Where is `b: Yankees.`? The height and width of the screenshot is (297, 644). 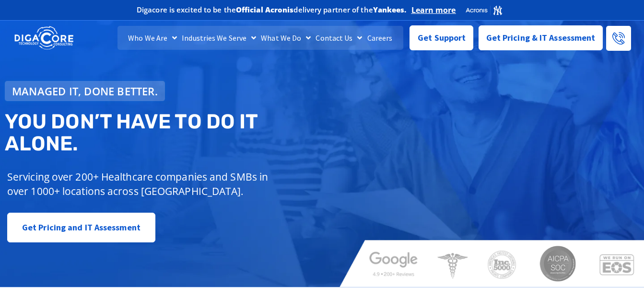
b: Yankees. is located at coordinates (390, 9).